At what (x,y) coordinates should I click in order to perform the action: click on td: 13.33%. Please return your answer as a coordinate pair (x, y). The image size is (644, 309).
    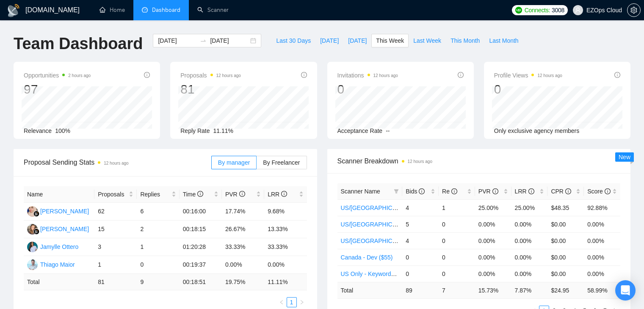
    Looking at the image, I should click on (285, 229).